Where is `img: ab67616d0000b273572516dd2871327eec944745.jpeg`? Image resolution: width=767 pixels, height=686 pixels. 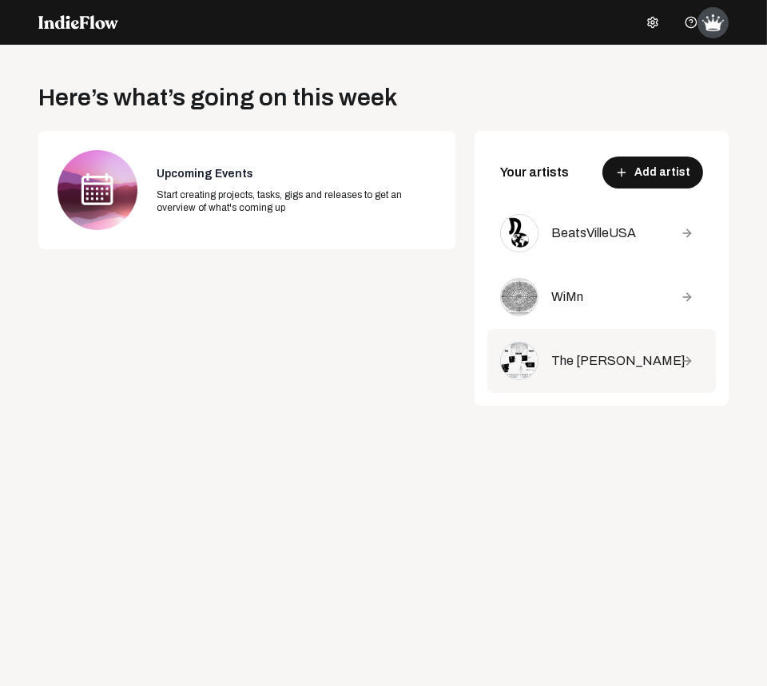
img: ab67616d0000b273572516dd2871327eec944745.jpeg is located at coordinates (519, 361).